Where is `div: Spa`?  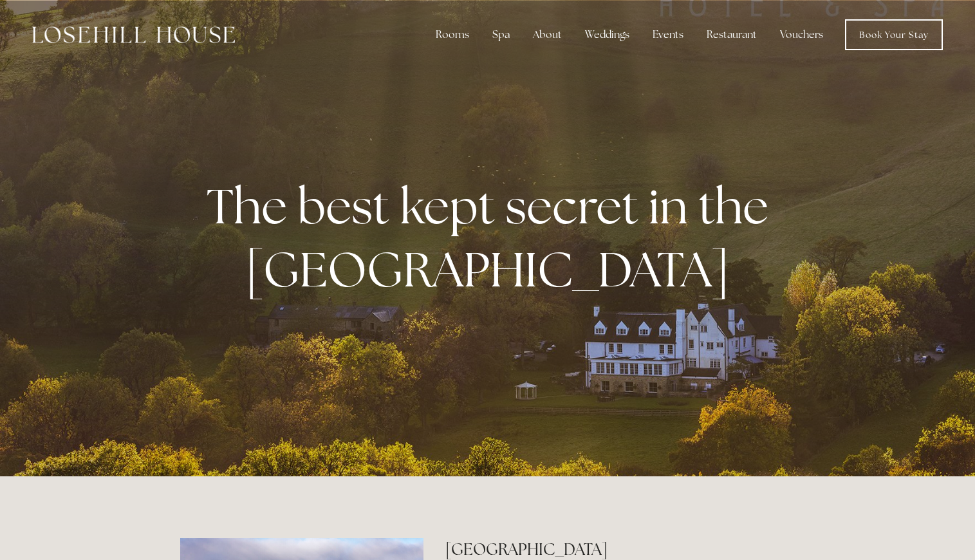
div: Spa is located at coordinates (501, 35).